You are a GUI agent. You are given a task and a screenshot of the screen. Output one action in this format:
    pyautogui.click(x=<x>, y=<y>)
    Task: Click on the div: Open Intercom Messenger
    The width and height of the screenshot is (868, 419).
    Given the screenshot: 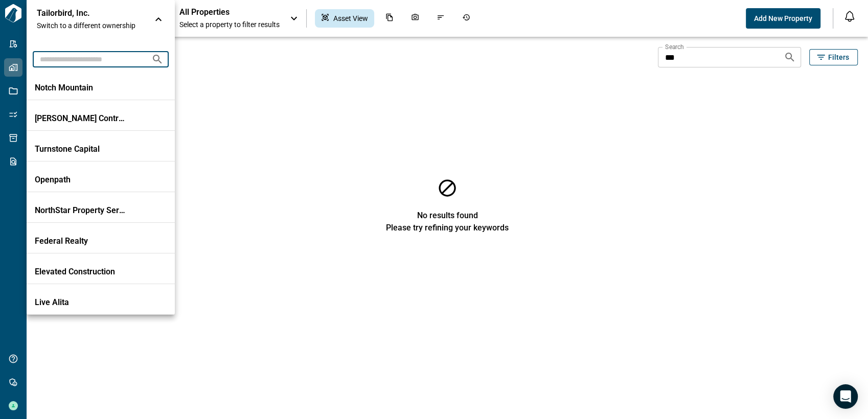 What is the action you would take?
    pyautogui.click(x=845, y=396)
    